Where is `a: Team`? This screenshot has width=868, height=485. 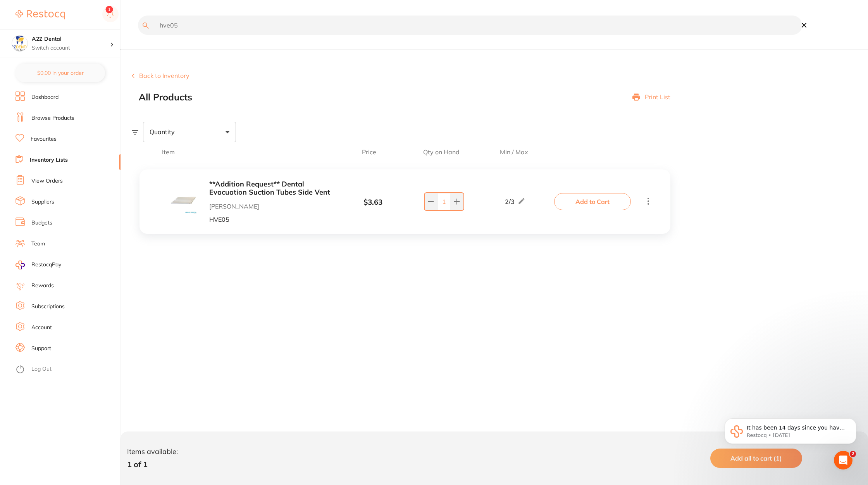
a: Team is located at coordinates (38, 244).